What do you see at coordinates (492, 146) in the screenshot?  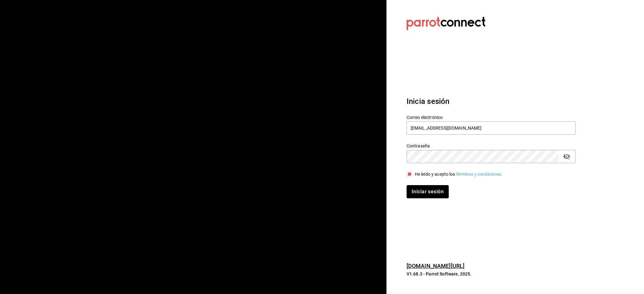 I see `label: Contraseña` at bounding box center [492, 146].